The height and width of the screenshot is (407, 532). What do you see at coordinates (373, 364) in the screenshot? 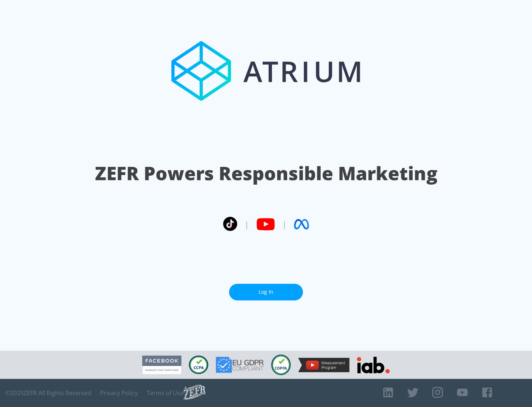
I see `img: IAB` at bounding box center [373, 364].